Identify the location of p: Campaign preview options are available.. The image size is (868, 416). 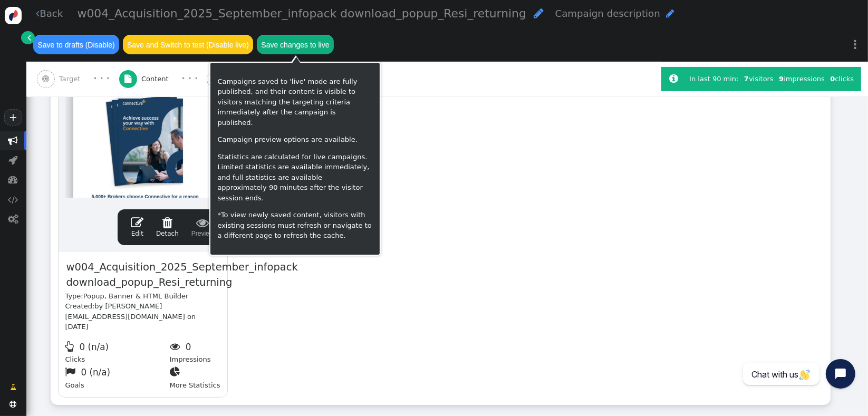
(294, 140).